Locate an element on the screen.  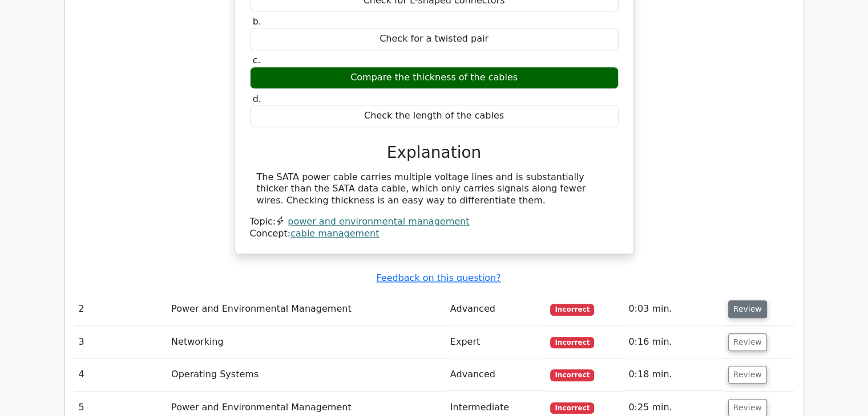
span: b. is located at coordinates (257, 21).